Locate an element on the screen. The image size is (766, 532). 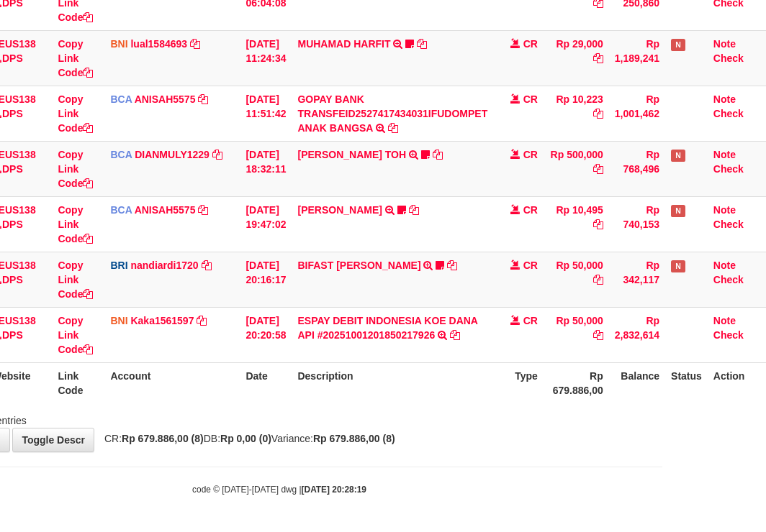
span: CR: DB: Variance: is located at coordinates (246, 438).